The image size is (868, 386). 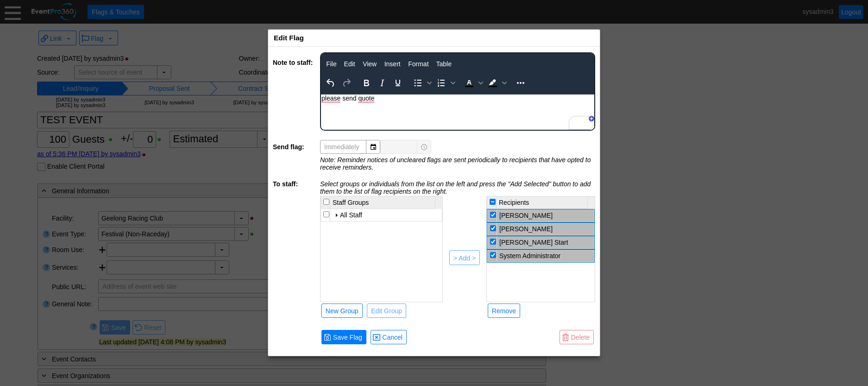 What do you see at coordinates (350, 64) in the screenshot?
I see `span: Edit` at bounding box center [350, 64].